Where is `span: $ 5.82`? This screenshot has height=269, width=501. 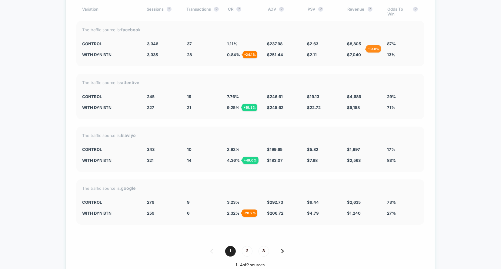 span: $ 5.82 is located at coordinates (312, 149).